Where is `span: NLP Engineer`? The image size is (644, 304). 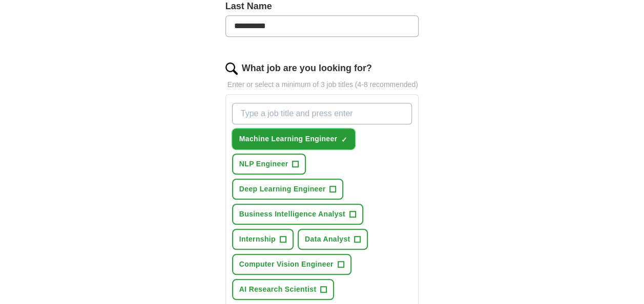
span: NLP Engineer is located at coordinates (264, 164).